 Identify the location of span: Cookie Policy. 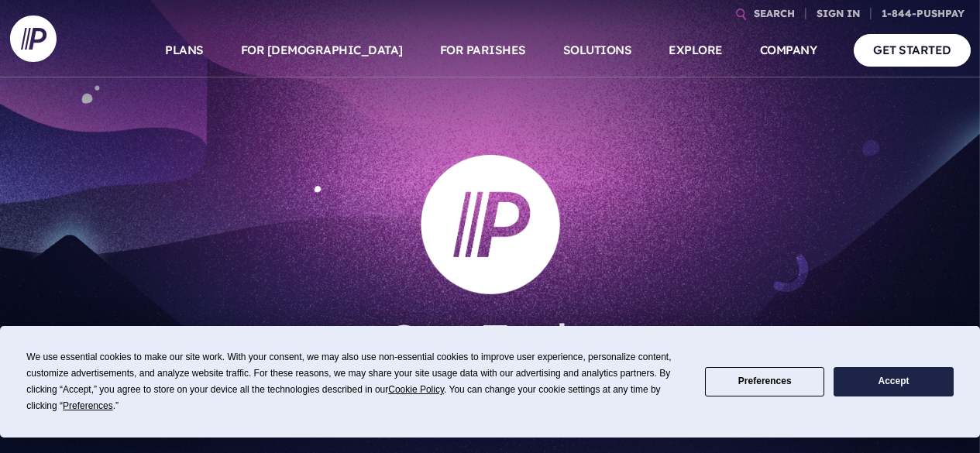
(416, 389).